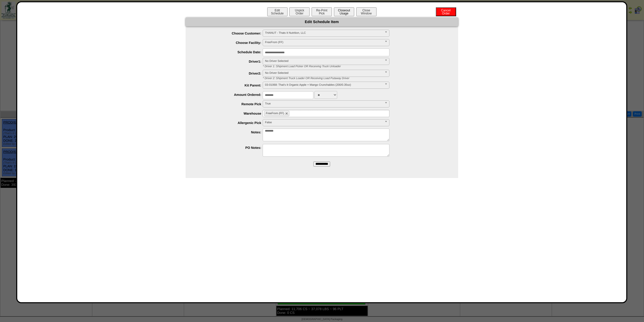 The image size is (644, 322). I want to click on button: EditSchedule, so click(277, 12).